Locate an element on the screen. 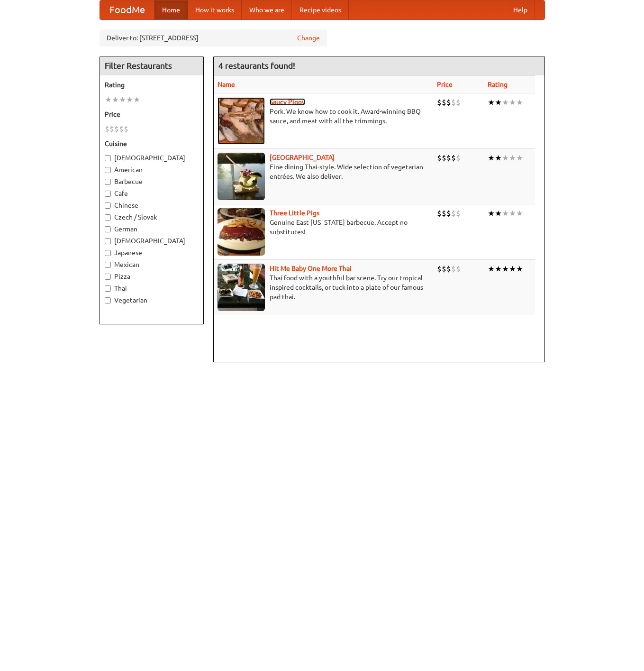 The width and height of the screenshot is (644, 671). input: Thai is located at coordinates (107, 289).